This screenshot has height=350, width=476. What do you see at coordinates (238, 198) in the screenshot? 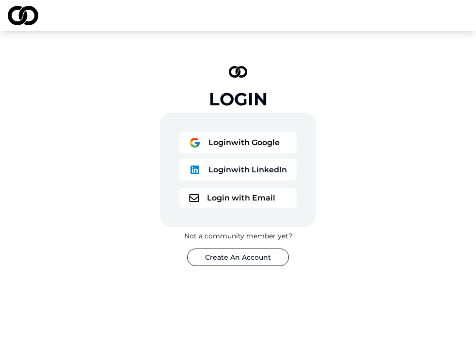
I see `button: logoLogin with Email` at bounding box center [238, 198].